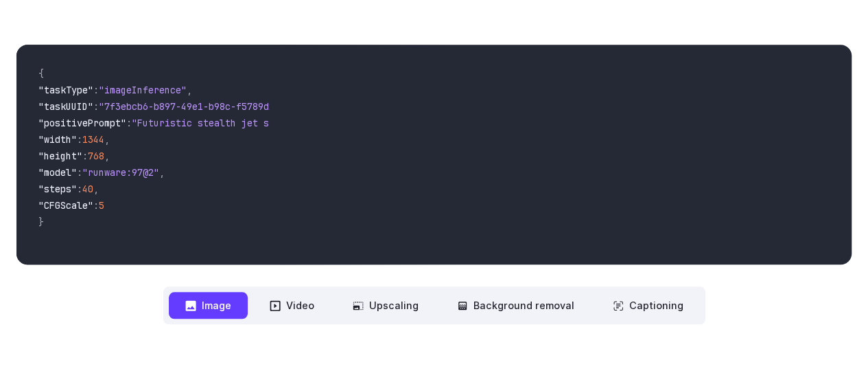 This screenshot has height=384, width=868. Describe the element at coordinates (66, 205) in the screenshot. I see `span: "CFGScale"` at that location.